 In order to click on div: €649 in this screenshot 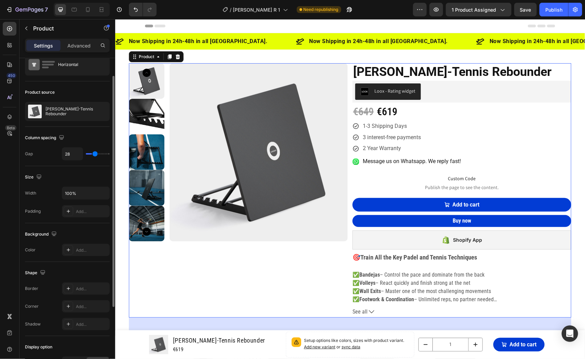, I will do `click(248, 92)`.